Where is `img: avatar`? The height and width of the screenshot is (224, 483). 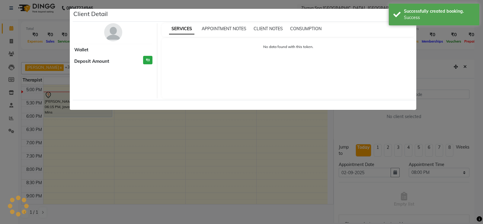 img: avatar is located at coordinates (113, 32).